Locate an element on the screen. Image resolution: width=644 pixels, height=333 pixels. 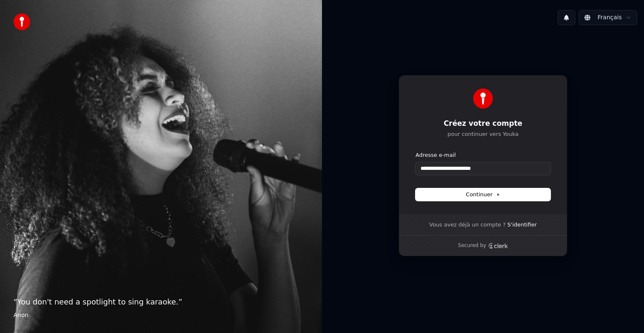
p: “ You don't need a spotlight to sing karaoke. ” is located at coordinates (161, 302).